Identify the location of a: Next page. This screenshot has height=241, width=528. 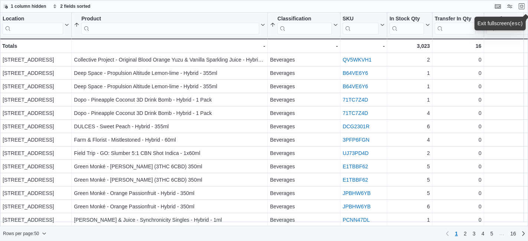
(523, 234).